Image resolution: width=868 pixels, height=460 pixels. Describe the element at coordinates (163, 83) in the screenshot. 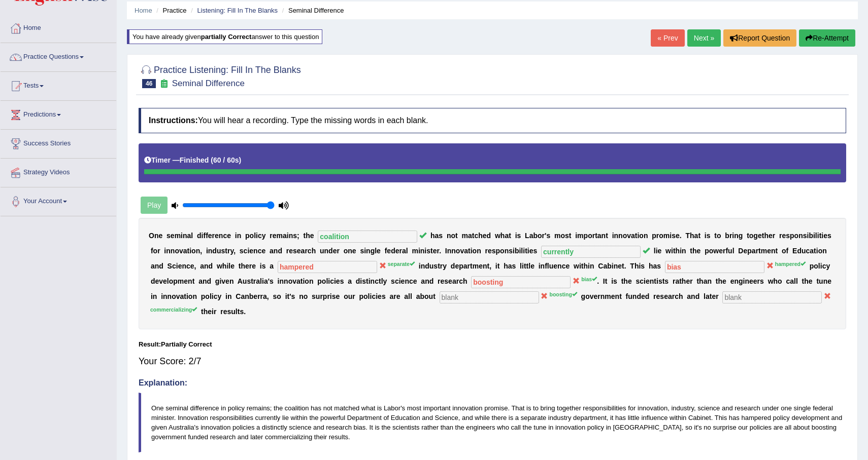

I see `small: Exam occurring question` at that location.